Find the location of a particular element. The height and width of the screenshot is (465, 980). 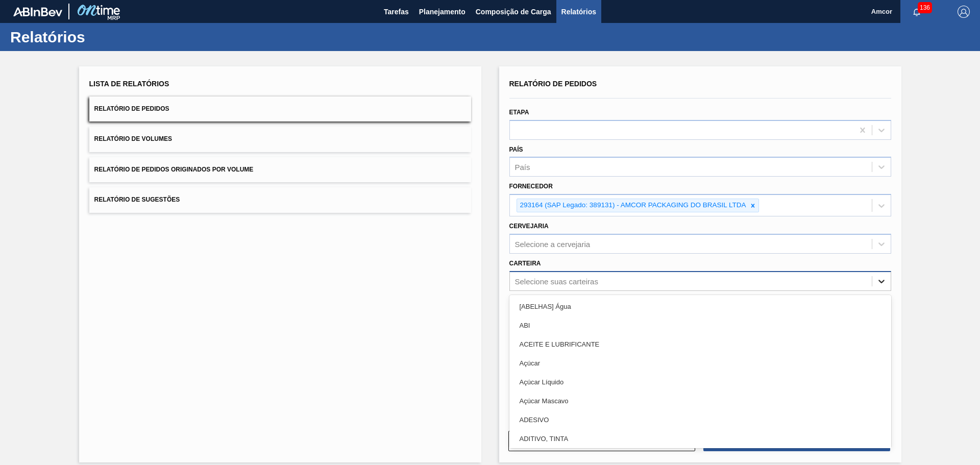

img: Sair is located at coordinates (964, 12).